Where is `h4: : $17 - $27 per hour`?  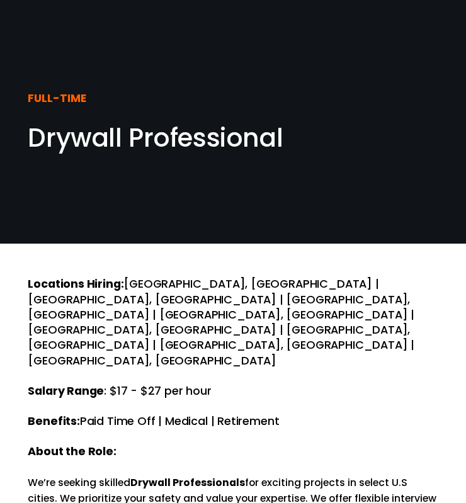 h4: : $17 - $27 per hour is located at coordinates (232, 391).